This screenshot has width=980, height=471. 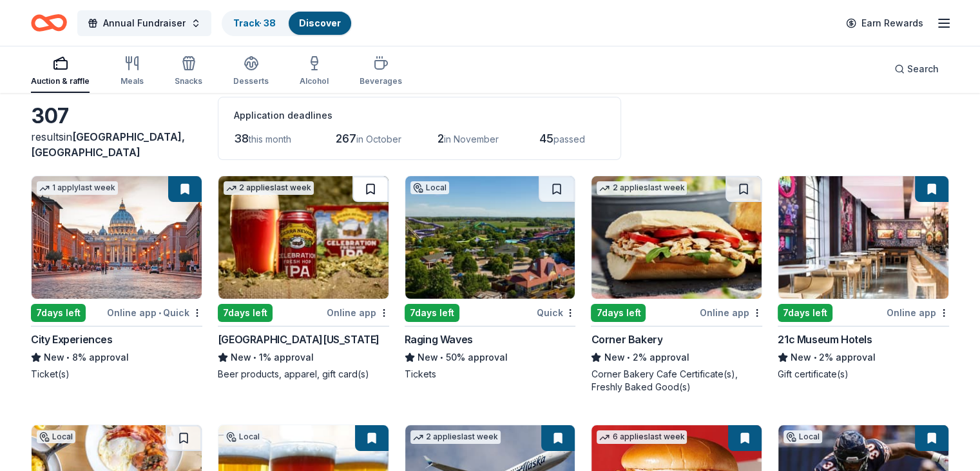 What do you see at coordinates (117, 357) in the screenshot?
I see `div: 8% approval` at bounding box center [117, 357].